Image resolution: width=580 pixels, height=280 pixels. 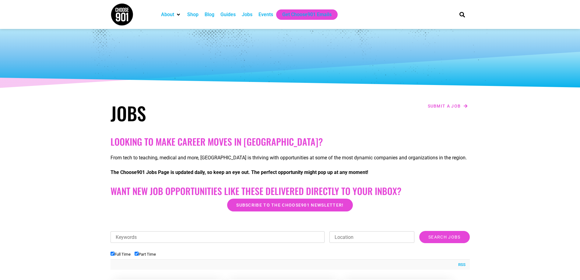 What do you see at coordinates (121, 254) in the screenshot?
I see `label: Full Time` at bounding box center [121, 254].